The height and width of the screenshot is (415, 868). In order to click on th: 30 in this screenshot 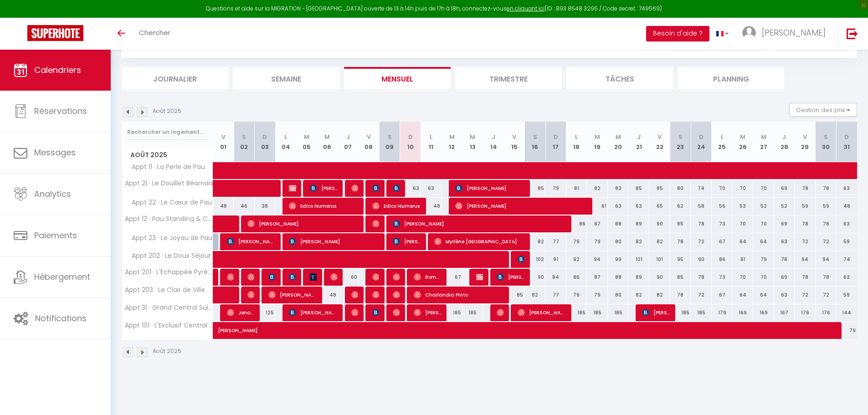, I will do `click(826, 142)`.